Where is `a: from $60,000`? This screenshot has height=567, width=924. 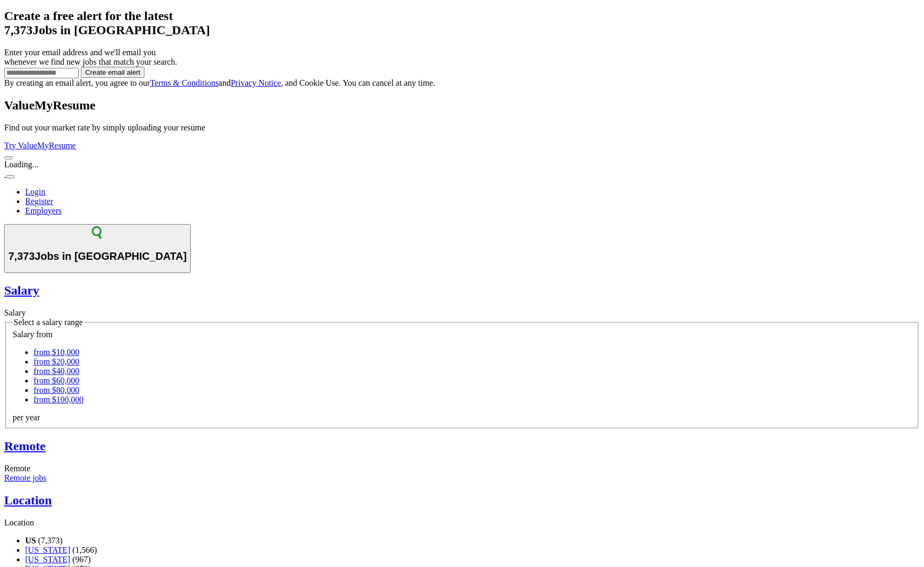
a: from $60,000 is located at coordinates (57, 380).